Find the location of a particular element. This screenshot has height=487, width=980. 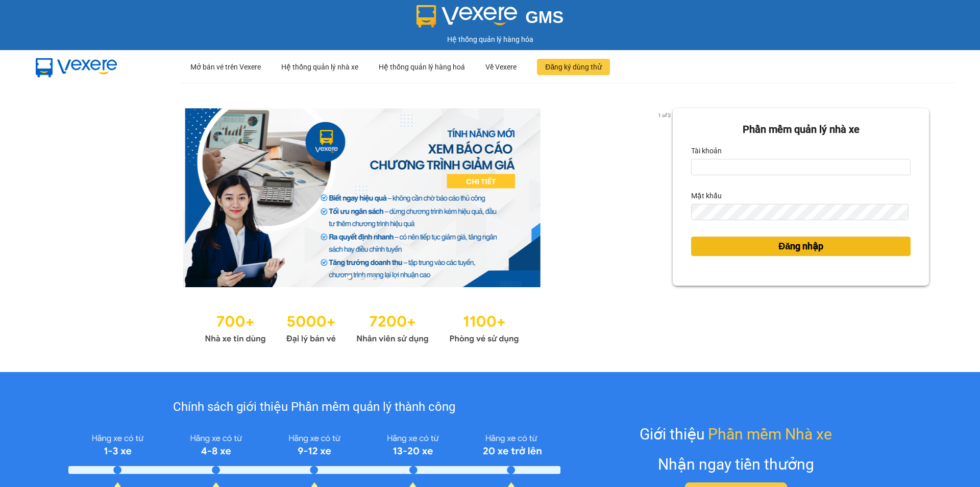

div: Chính sách giới thiệu Phần mềm quản lý thành công is located at coordinates (314, 408).